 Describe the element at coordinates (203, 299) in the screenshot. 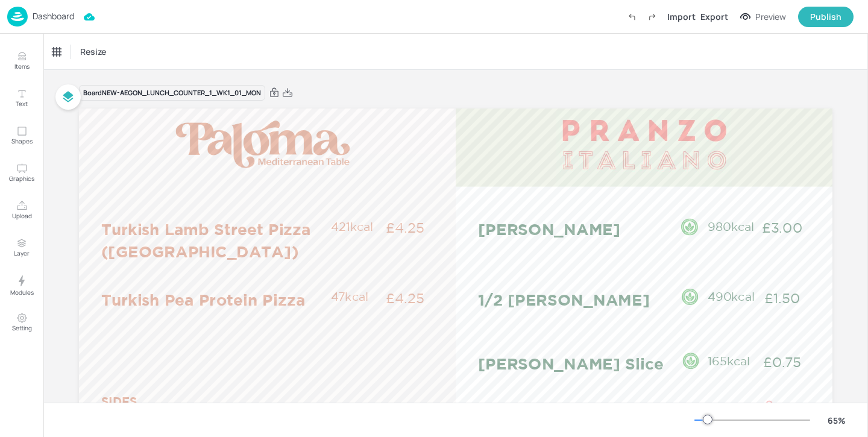

I see `span: Turkish Pea Protein Pizza` at that location.